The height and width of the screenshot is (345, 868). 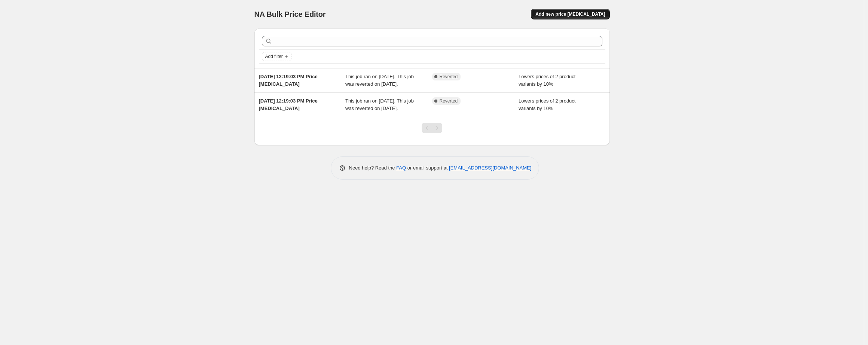 What do you see at coordinates (432, 128) in the screenshot?
I see `nav: Pagination` at bounding box center [432, 128].